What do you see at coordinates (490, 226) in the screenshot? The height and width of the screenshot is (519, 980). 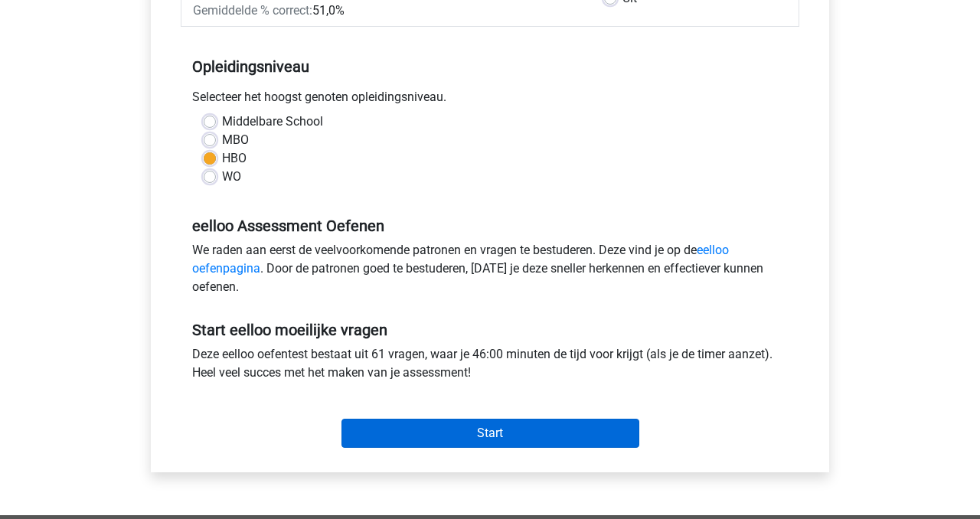 I see `h5: eelloo Assessment Oefenen` at bounding box center [490, 226].